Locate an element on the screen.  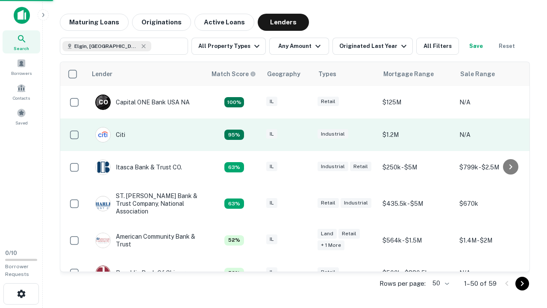
div: Chat Widget is located at coordinates (525, 260).